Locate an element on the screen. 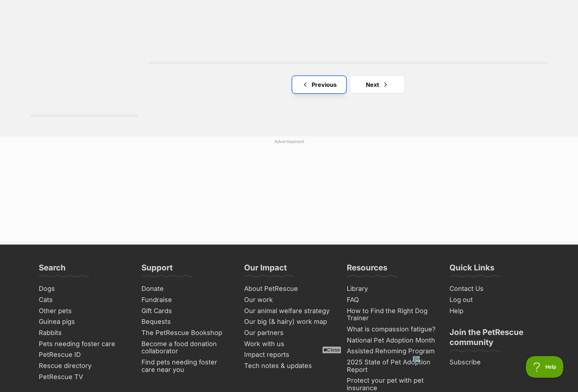 This screenshot has height=392, width=578. a: Become a food donation collaborator is located at coordinates (186, 348).